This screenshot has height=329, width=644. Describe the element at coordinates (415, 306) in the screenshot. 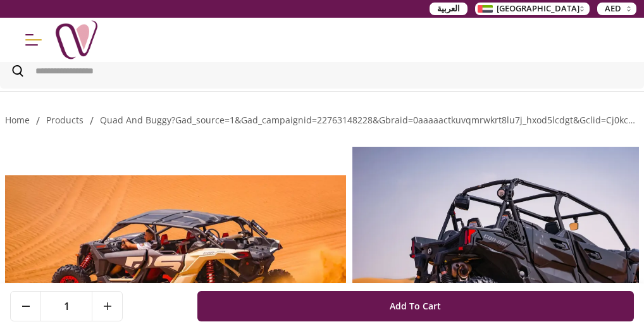

I see `span: Add To Cart` at that location.